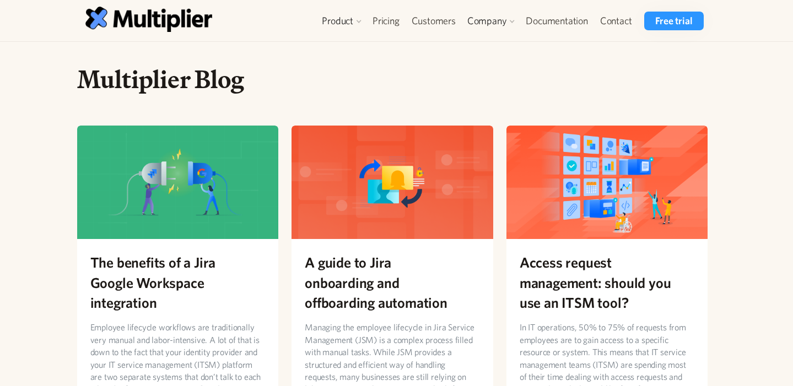  Describe the element at coordinates (487, 21) in the screenshot. I see `div: Company` at that location.